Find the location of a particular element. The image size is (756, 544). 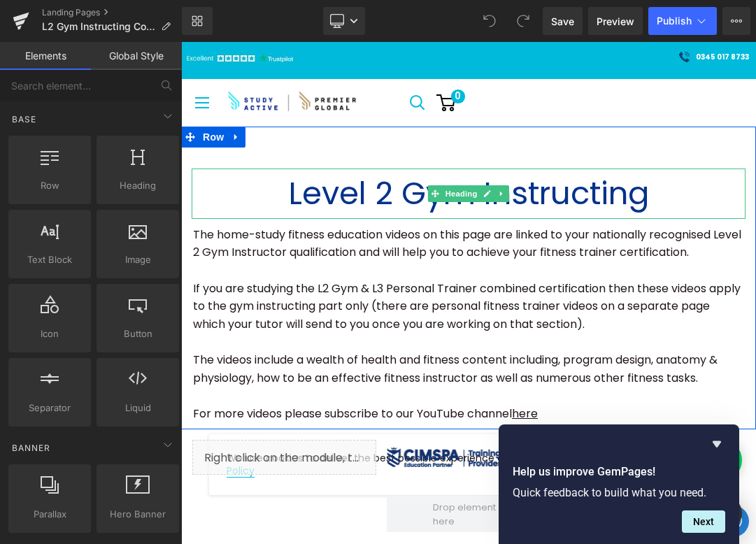

button: Undo is located at coordinates (490, 21).